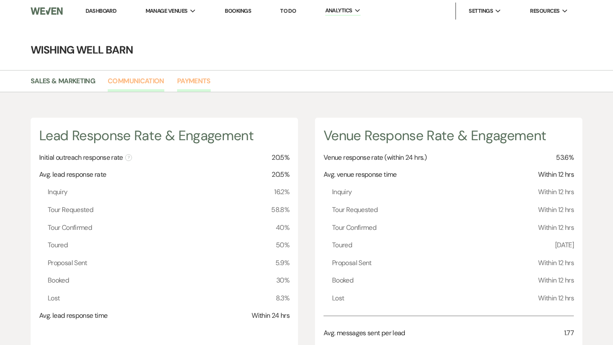 Image resolution: width=613 pixels, height=345 pixels. Describe the element at coordinates (238, 11) in the screenshot. I see `a: Bookings` at that location.